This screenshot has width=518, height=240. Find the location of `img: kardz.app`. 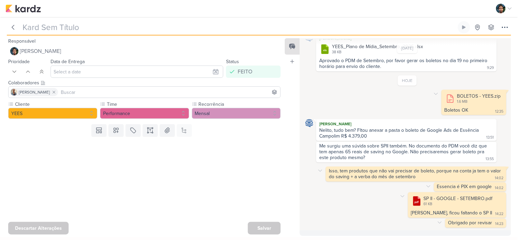

img: kardz.app is located at coordinates (23, 9).